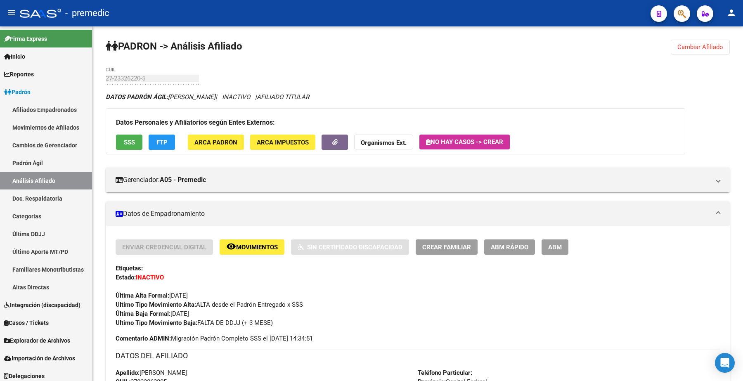  What do you see at coordinates (509, 247) in the screenshot?
I see `span: ABM Rápido` at bounding box center [509, 247].